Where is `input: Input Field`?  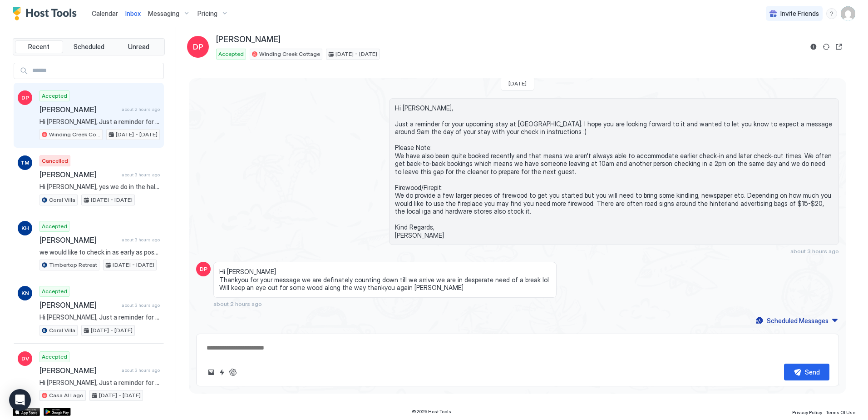
input: Input Field is located at coordinates (96, 71).